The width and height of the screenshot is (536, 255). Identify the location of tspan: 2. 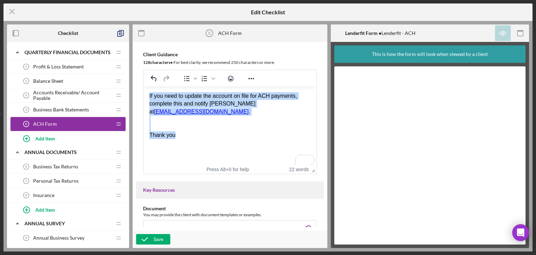
(26, 81).